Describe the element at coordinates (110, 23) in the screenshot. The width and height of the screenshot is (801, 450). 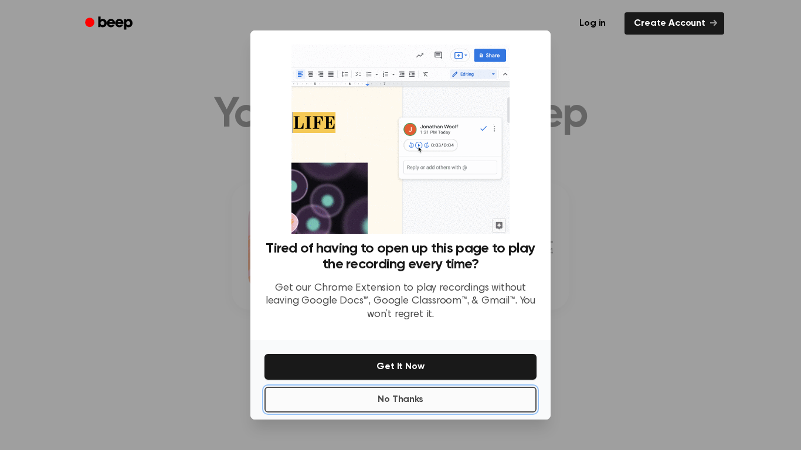
I see `a: Beep` at that location.